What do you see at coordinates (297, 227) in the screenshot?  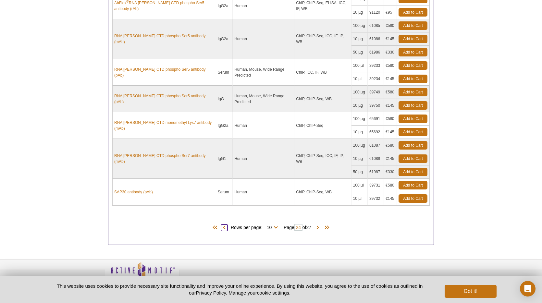 I see `span: Page of` at bounding box center [297, 227].